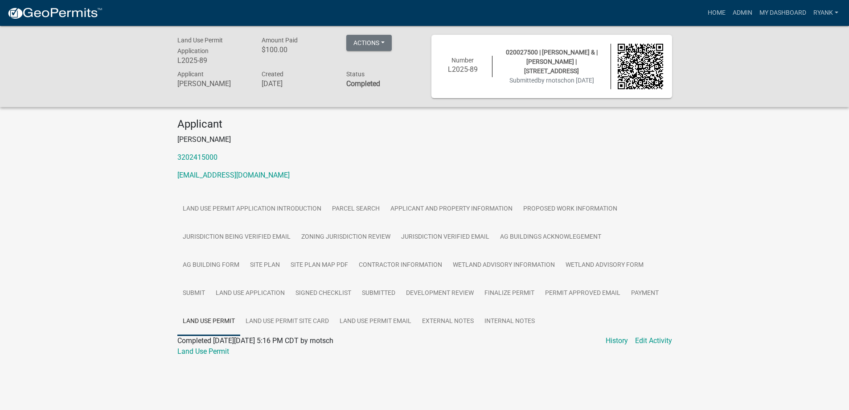 Image resolution: width=849 pixels, height=410 pixels. What do you see at coordinates (319, 265) in the screenshot?
I see `a: Site Plan Map PDF` at bounding box center [319, 265].